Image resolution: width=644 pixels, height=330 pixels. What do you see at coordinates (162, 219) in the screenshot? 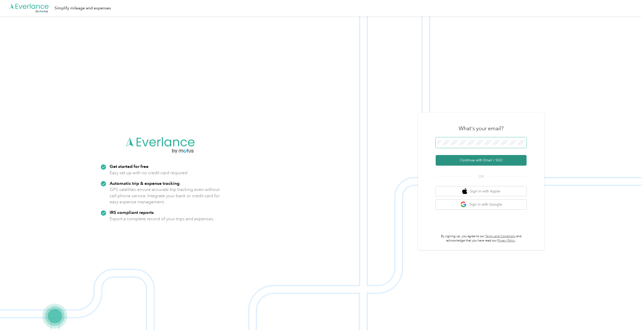
I see `p: Export a complete record of your trips and expenses.` at bounding box center [162, 219].